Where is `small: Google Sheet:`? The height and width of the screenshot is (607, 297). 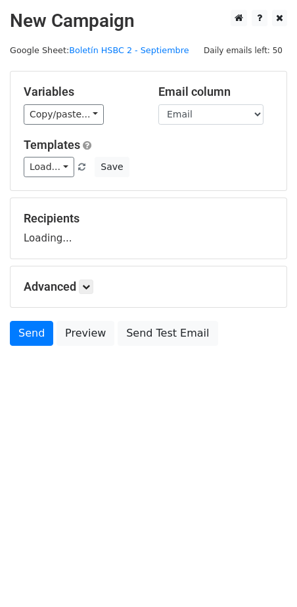 small: Google Sheet: is located at coordinates (99, 50).